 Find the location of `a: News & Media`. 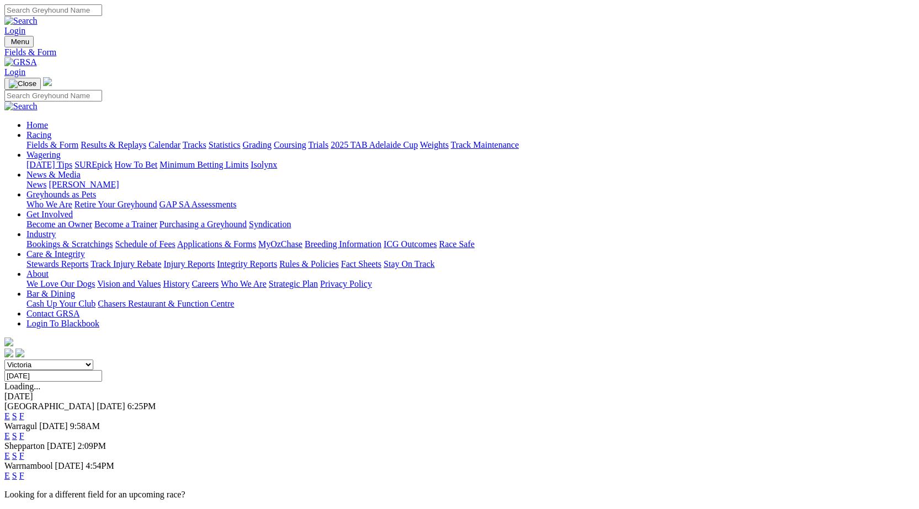

a: News & Media is located at coordinates (54, 174).